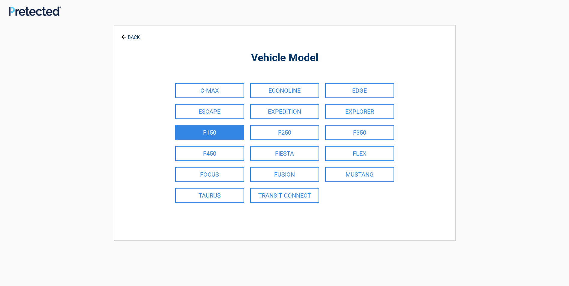 The height and width of the screenshot is (286, 569). Describe the element at coordinates (285, 58) in the screenshot. I see `h2: Vehicle Model` at that location.